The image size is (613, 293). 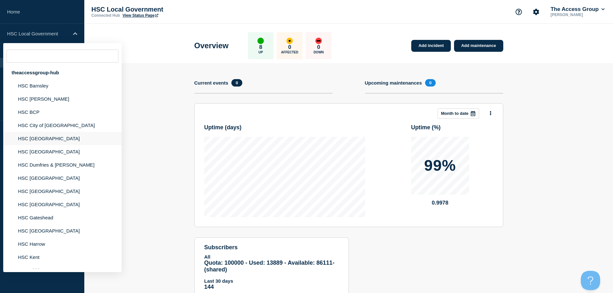 What do you see at coordinates (62, 112) in the screenshot?
I see `li: HSC BCP` at bounding box center [62, 112].